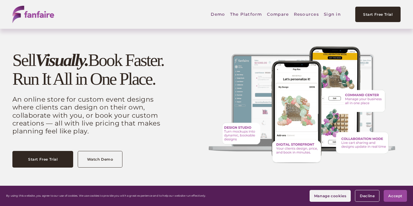 Image resolution: width=413 pixels, height=206 pixels. Describe the element at coordinates (395, 195) in the screenshot. I see `span: Accept` at that location.